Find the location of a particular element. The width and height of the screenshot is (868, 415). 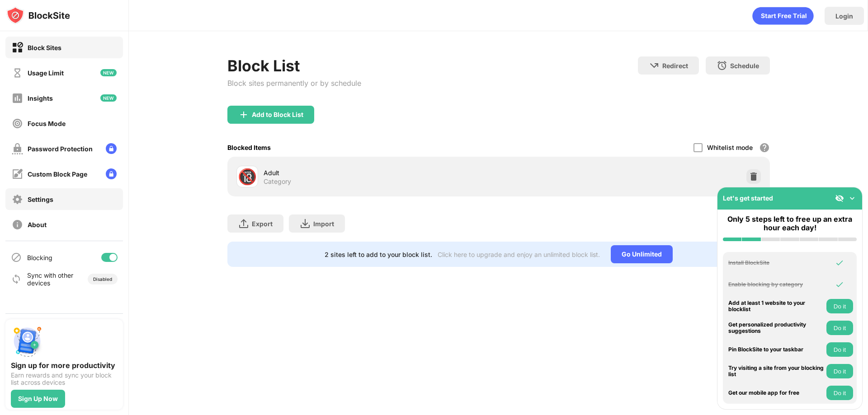

img: password-protection-off.svg is located at coordinates (17, 149).